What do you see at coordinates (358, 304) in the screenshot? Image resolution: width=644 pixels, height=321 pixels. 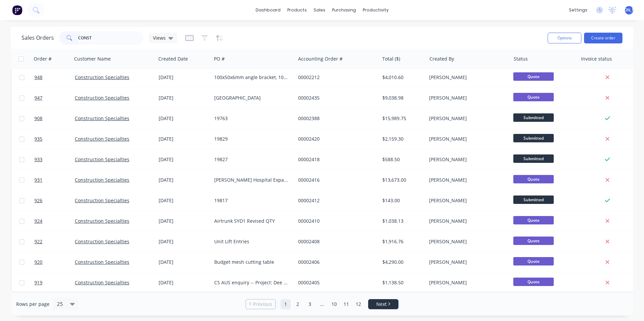 I see `a: Page 12` at bounding box center [358, 304].